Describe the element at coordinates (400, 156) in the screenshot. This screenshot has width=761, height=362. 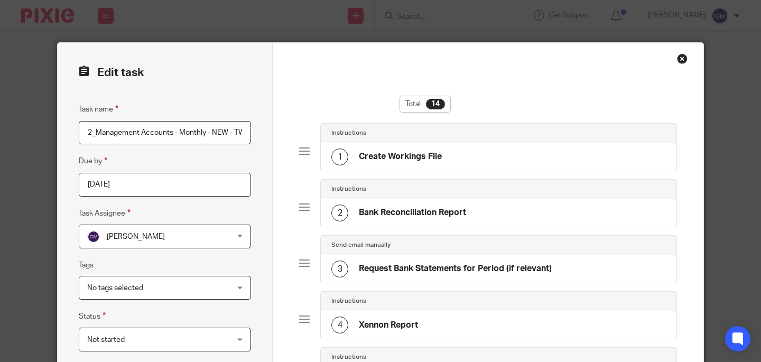
I see `h4: Create Workings File` at that location.